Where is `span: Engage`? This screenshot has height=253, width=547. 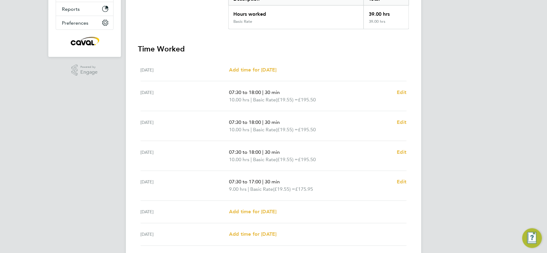 span: Engage is located at coordinates (89, 72).